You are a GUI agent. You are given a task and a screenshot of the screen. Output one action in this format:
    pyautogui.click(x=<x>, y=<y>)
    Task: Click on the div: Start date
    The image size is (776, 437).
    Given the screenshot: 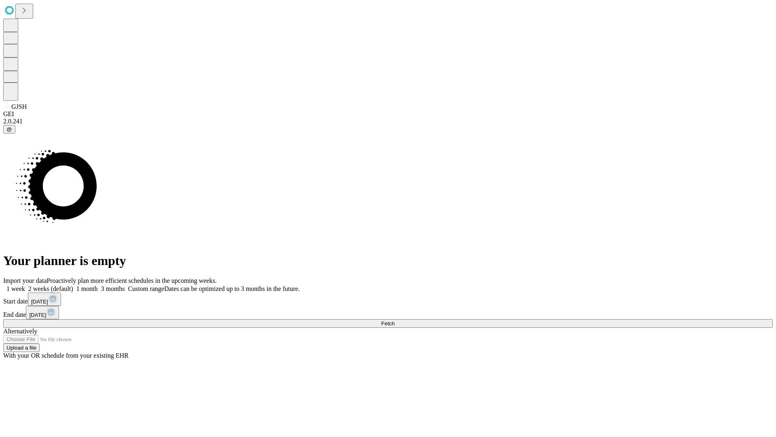 What is the action you would take?
    pyautogui.click(x=388, y=299)
    